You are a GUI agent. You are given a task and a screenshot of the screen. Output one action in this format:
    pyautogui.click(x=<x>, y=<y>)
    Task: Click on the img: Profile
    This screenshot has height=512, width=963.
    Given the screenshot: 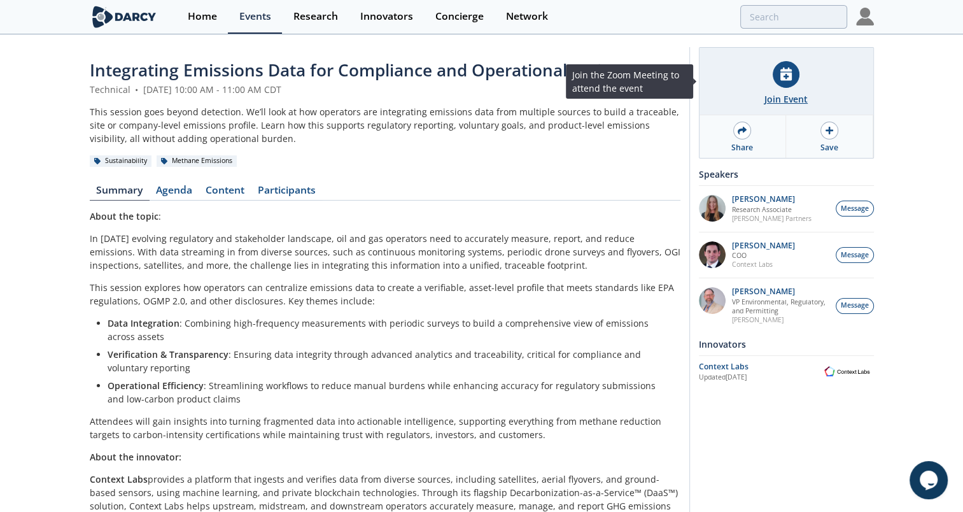 What is the action you would take?
    pyautogui.click(x=865, y=17)
    